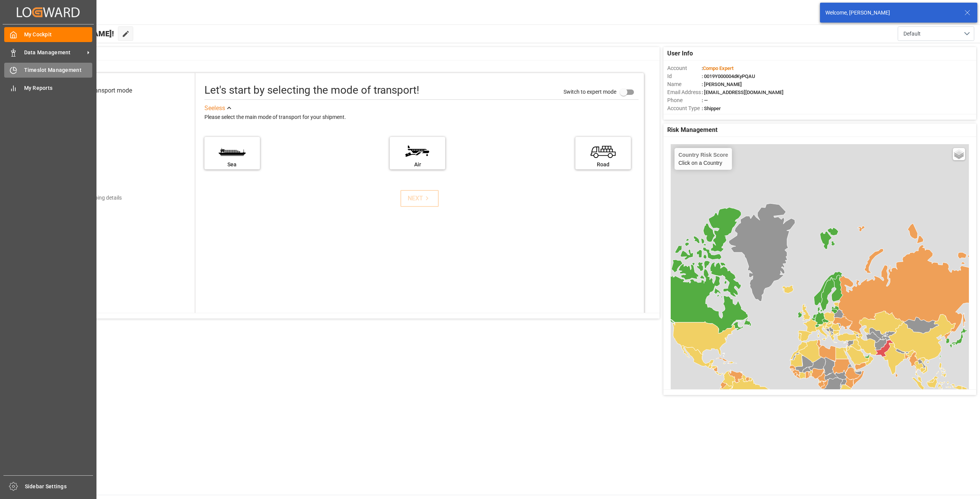  What do you see at coordinates (718, 69) in the screenshot?
I see `span: Compo Expert` at bounding box center [718, 69].